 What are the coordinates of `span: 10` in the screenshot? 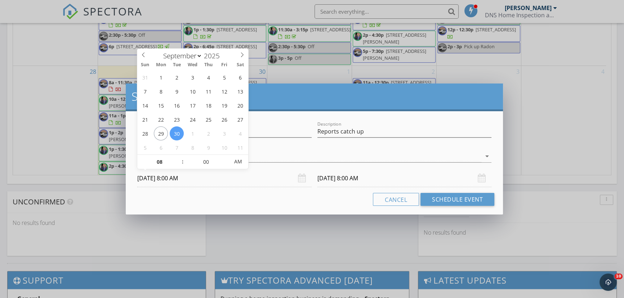 It's located at (618, 277).